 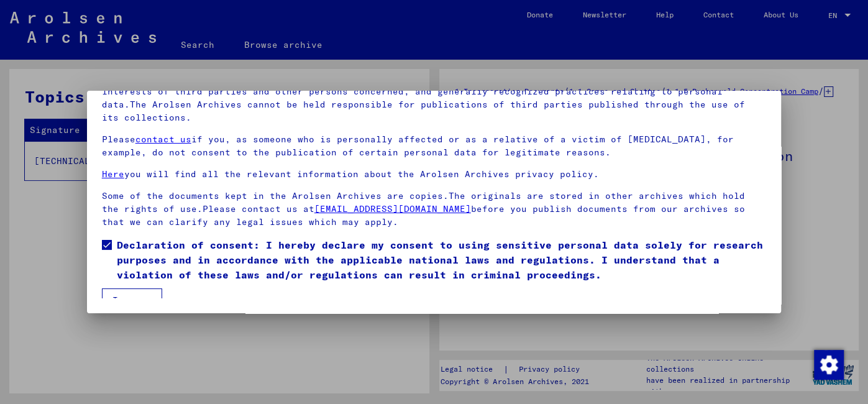 What do you see at coordinates (434, 146) in the screenshot?
I see `p: Please if you, as someone who is personally affected or as a relative of a victim of [MEDICAL_DAT...` at bounding box center [434, 146].